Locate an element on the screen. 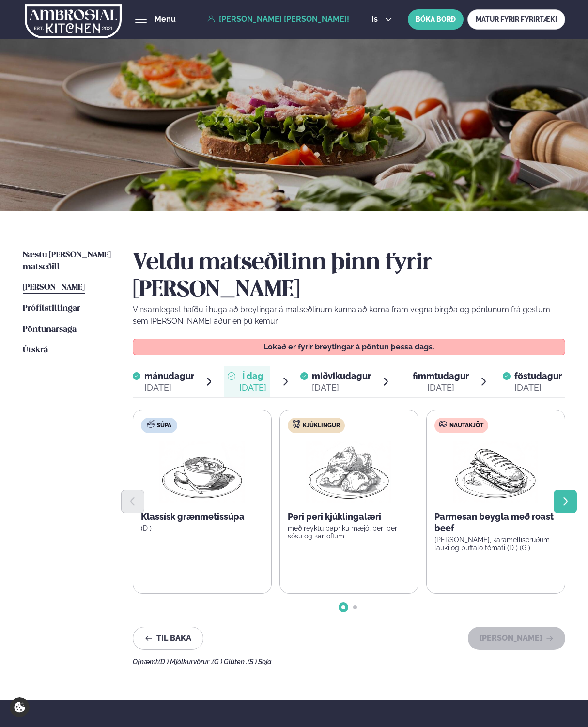 This screenshot has width=588, height=727. a: Útskrá is located at coordinates (35, 350).